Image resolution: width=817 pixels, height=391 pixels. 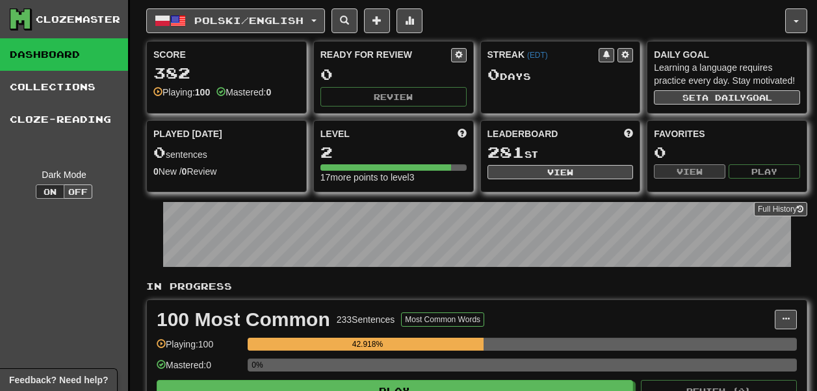 I want to click on span: a daily, so click(x=724, y=98).